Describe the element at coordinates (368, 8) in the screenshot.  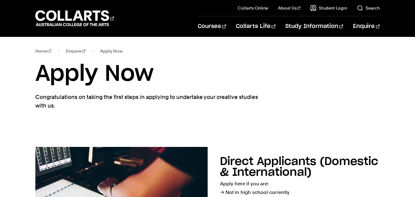
I see `a: Search` at that location.